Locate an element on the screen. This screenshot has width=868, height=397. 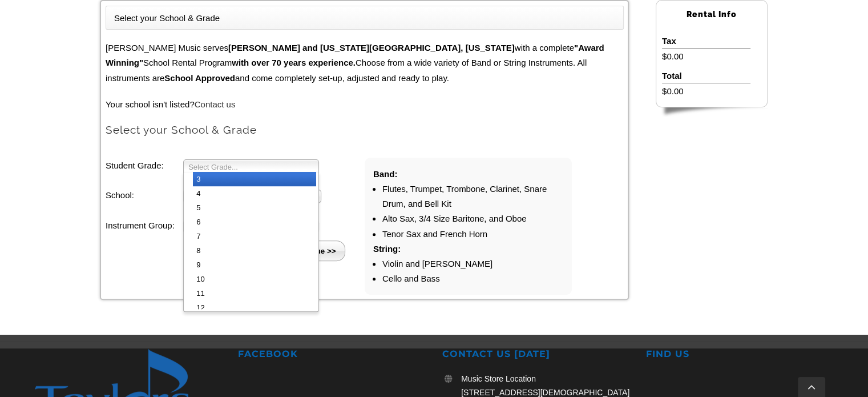
h2: FIND US is located at coordinates (740, 354).